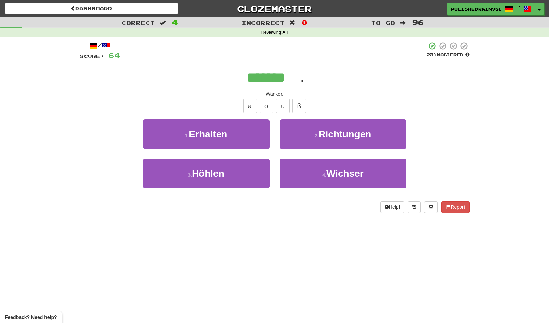 This screenshot has height=323, width=549. I want to click on span: Wichser, so click(345, 173).